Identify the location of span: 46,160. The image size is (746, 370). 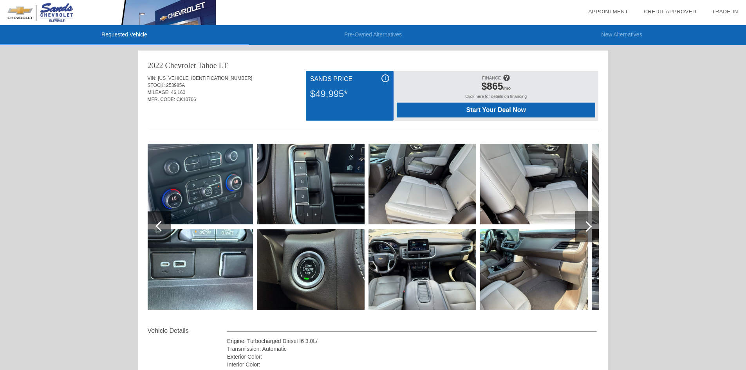
(178, 92).